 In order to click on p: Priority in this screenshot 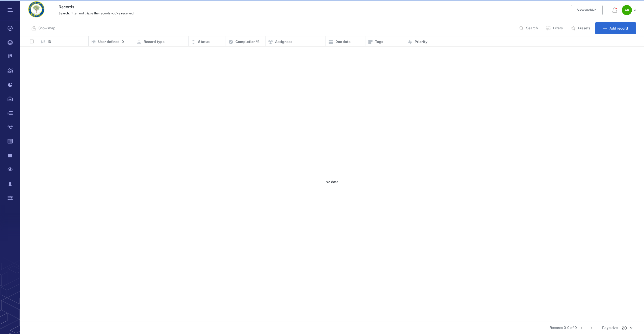, I will do `click(421, 42)`.